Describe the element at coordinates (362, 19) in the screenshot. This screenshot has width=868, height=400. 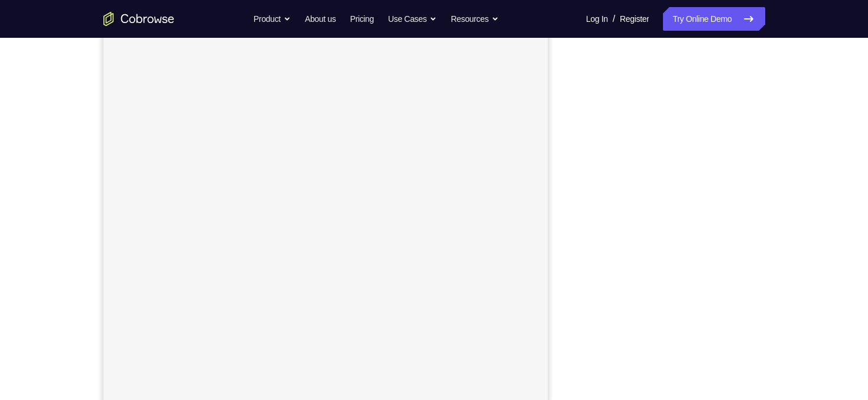
I see `a: Pricing` at that location.